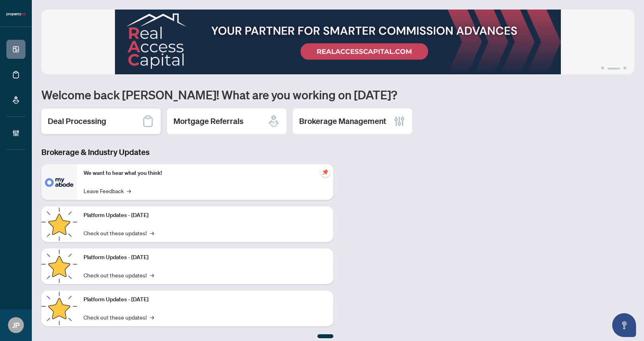 The width and height of the screenshot is (644, 341). Describe the element at coordinates (338, 42) in the screenshot. I see `img: Slide 1` at that location.